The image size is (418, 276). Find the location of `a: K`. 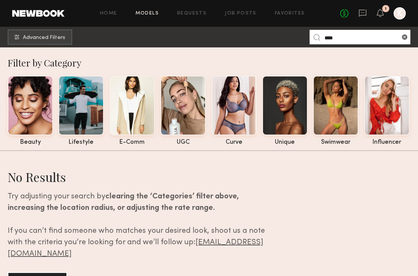

a: K is located at coordinates (400, 13).